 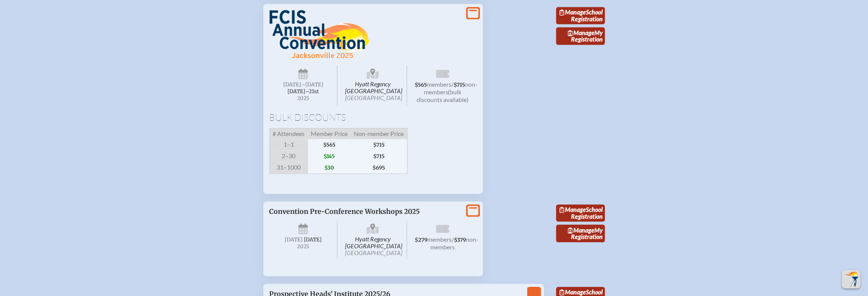 I want to click on span: Member Price, so click(x=330, y=133).